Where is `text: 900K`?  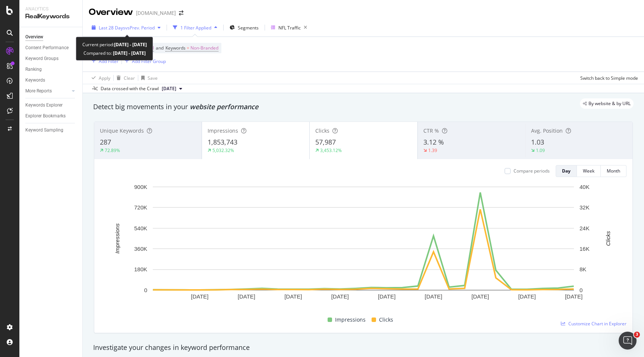 text: 900K is located at coordinates (141, 187).